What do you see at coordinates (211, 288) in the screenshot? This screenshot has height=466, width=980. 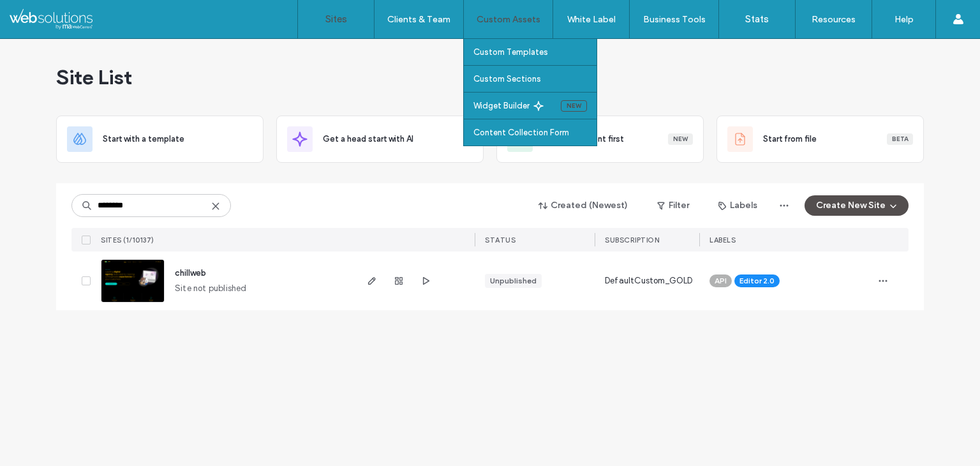 I see `span: Site not published` at bounding box center [211, 288].